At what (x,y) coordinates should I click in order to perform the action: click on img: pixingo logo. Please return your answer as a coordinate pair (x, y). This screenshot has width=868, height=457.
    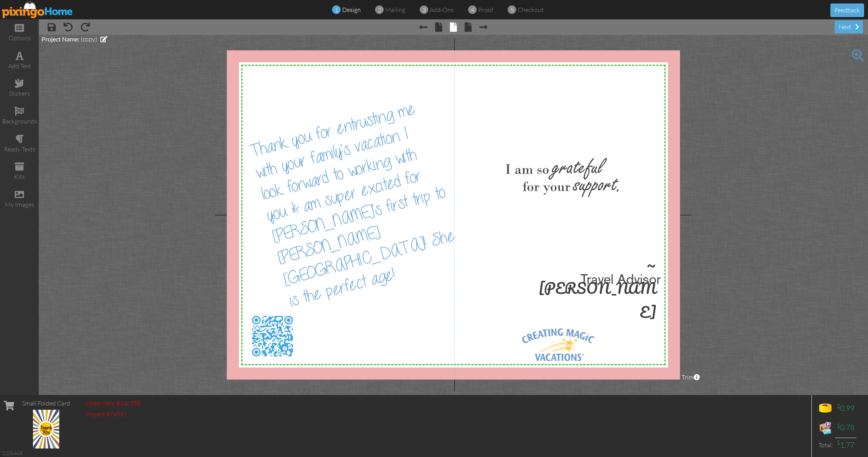
    Looking at the image, I should click on (37, 9).